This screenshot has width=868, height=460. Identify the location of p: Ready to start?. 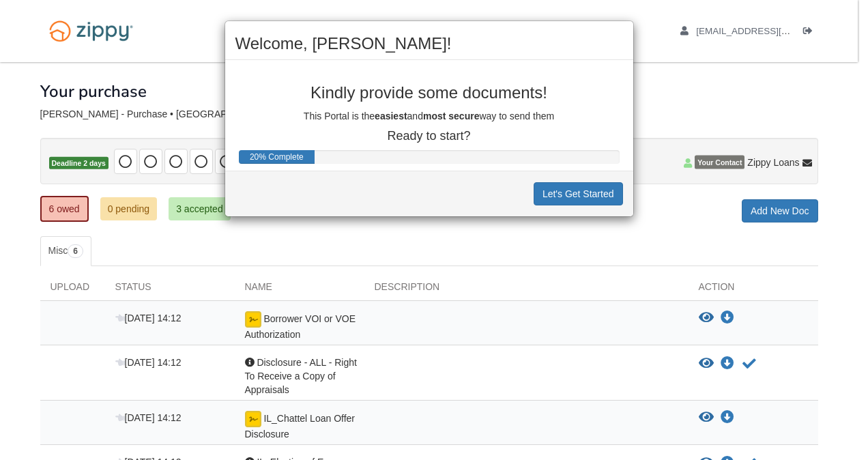
(429, 136).